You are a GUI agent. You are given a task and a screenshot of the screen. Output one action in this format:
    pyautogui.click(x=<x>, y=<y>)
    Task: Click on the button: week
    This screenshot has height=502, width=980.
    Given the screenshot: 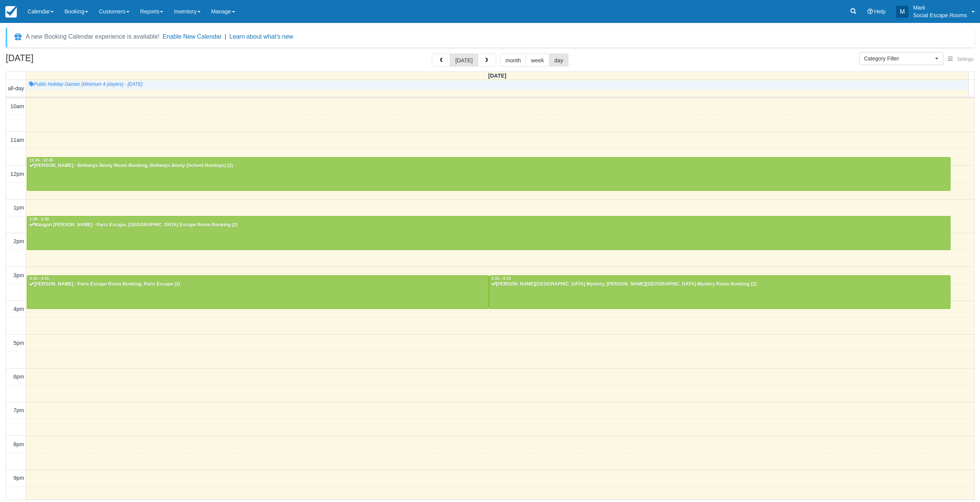 What is the action you would take?
    pyautogui.click(x=538, y=60)
    